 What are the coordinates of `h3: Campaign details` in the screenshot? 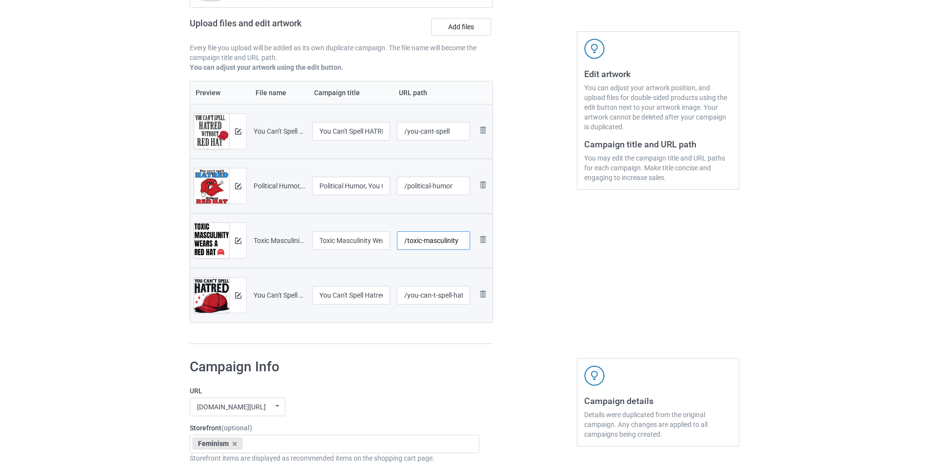 It's located at (658, 400).